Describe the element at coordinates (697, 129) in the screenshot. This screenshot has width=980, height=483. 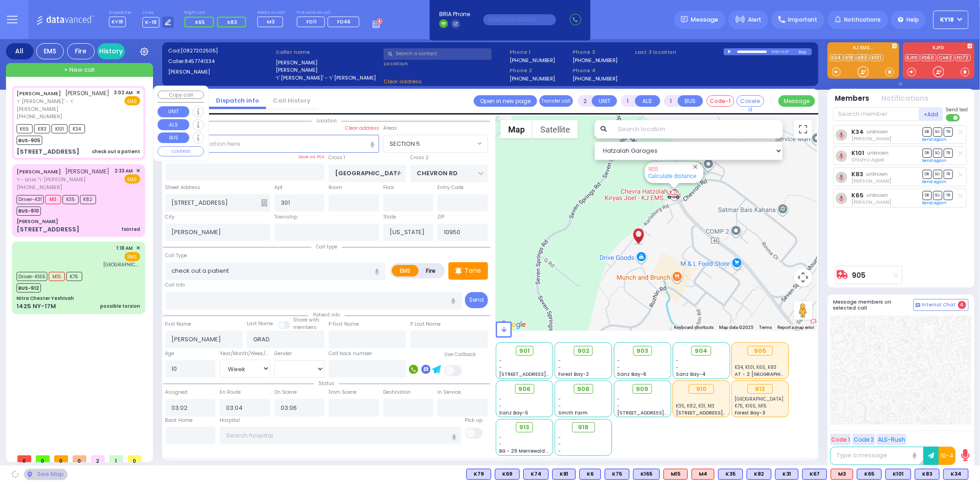
I see `input: Search location` at that location.